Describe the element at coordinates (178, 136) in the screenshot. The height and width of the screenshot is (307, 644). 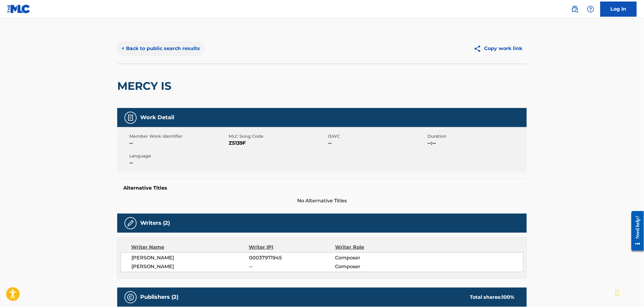
I see `span: Member Work Identifier` at that location.